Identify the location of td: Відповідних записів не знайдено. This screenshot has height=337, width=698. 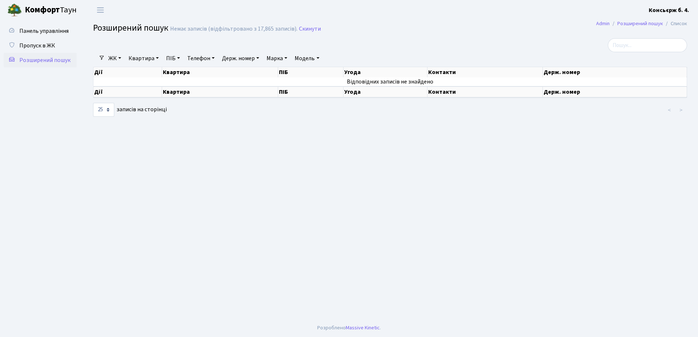
(390, 82).